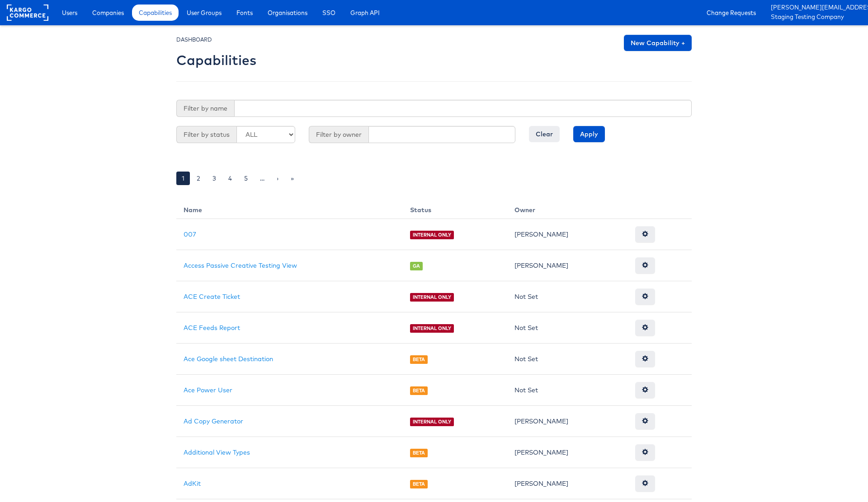 The height and width of the screenshot is (502, 868). What do you see at coordinates (365, 13) in the screenshot?
I see `a: Graph API` at bounding box center [365, 13].